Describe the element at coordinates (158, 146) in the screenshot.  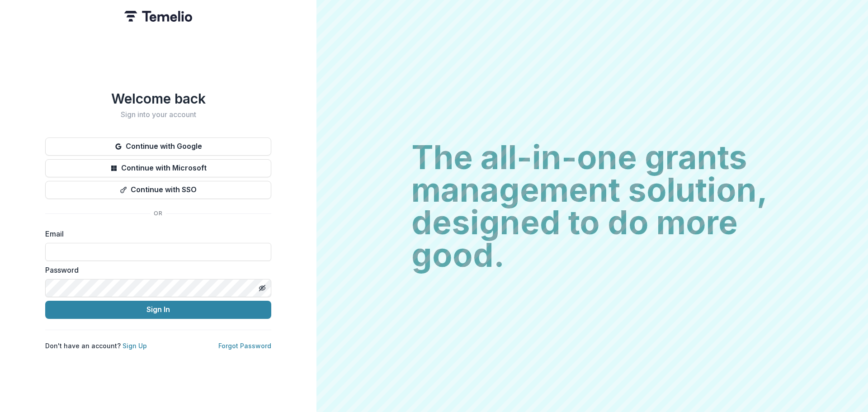
I see `button: Continue with Google` at that location.